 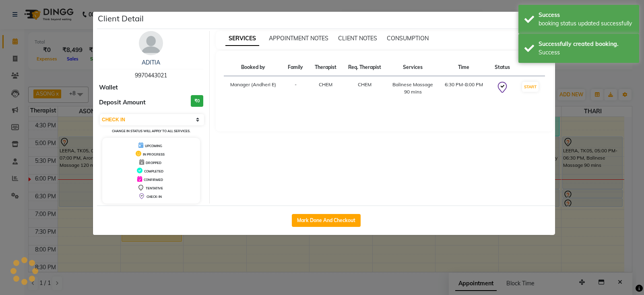 What do you see at coordinates (325, 68) in the screenshot?
I see `th: Therapist` at bounding box center [325, 68].